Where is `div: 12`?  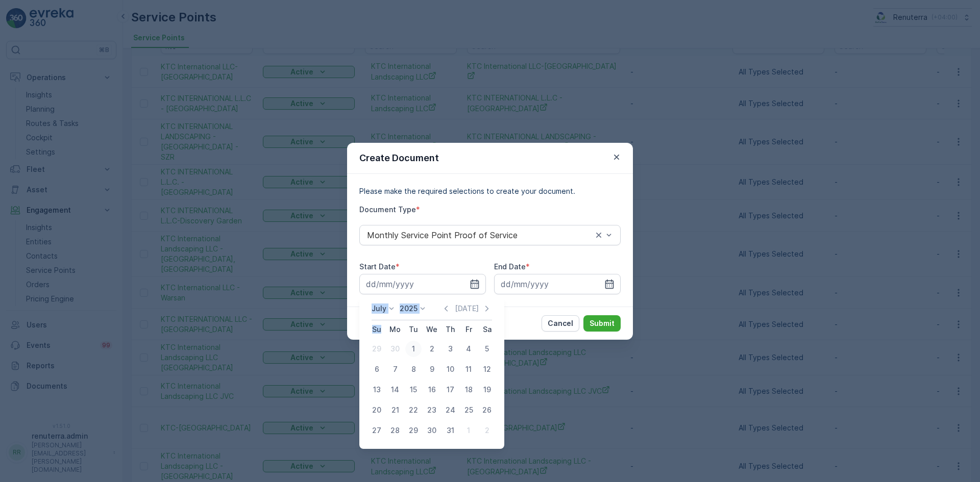 div: 12 is located at coordinates (487, 369).